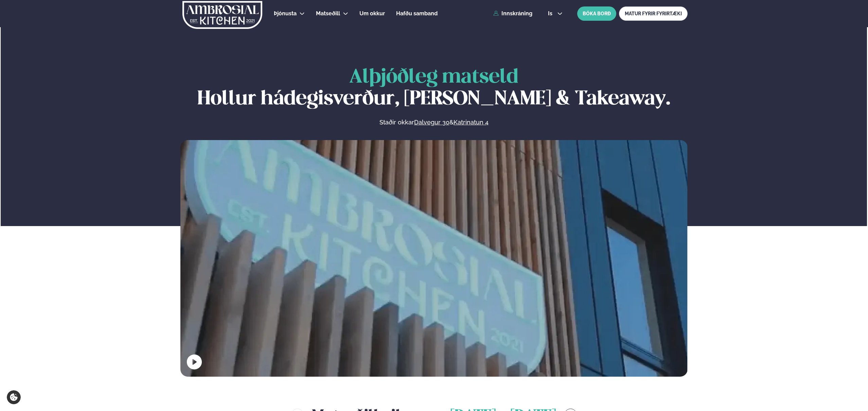 This screenshot has width=868, height=411. I want to click on button: BÓKA BORÐ, so click(597, 14).